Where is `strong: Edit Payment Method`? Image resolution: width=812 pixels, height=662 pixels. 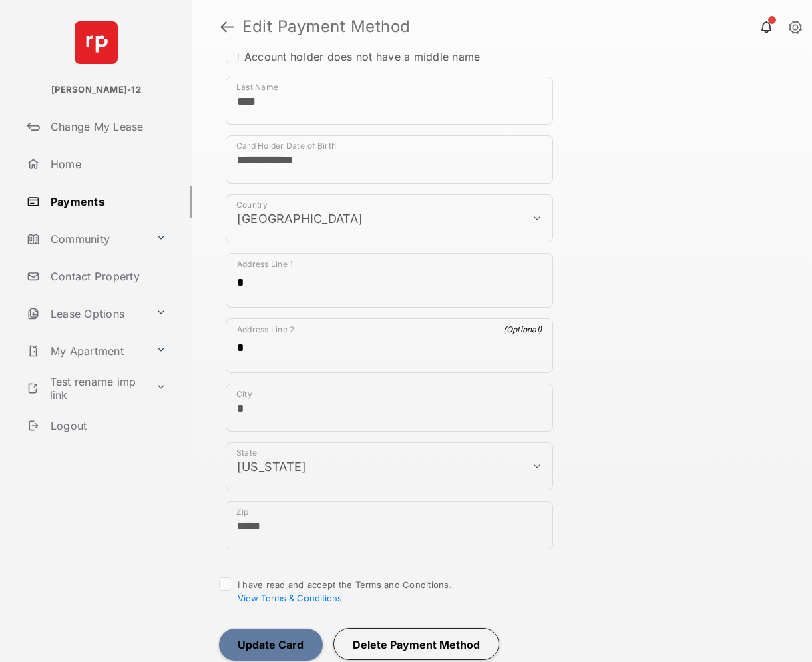 strong: Edit Payment Method is located at coordinates (326, 27).